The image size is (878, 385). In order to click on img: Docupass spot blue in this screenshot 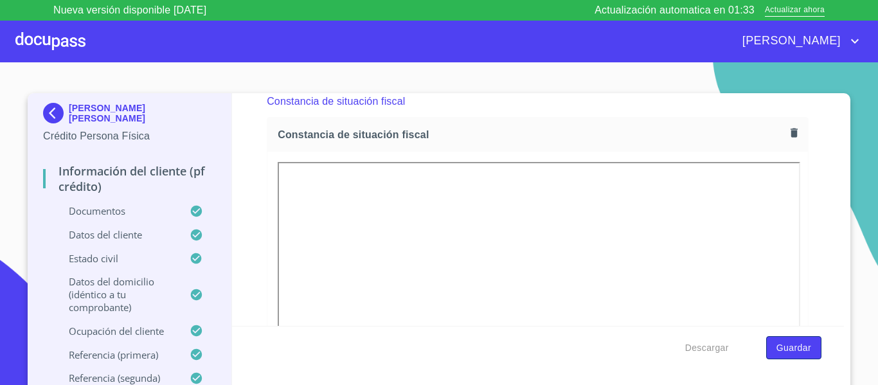, I will do `click(56, 113)`.